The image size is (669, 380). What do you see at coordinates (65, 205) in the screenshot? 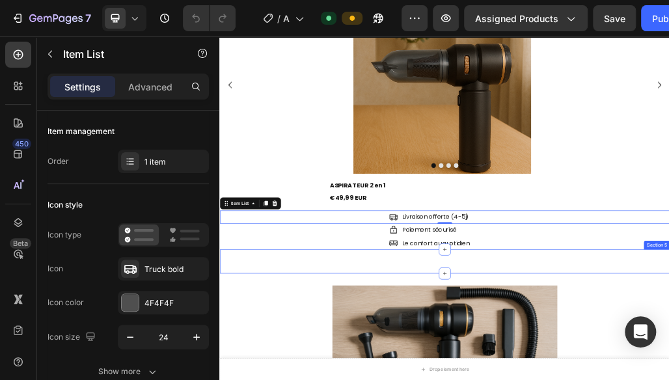
I see `div: Icon style` at bounding box center [65, 205].